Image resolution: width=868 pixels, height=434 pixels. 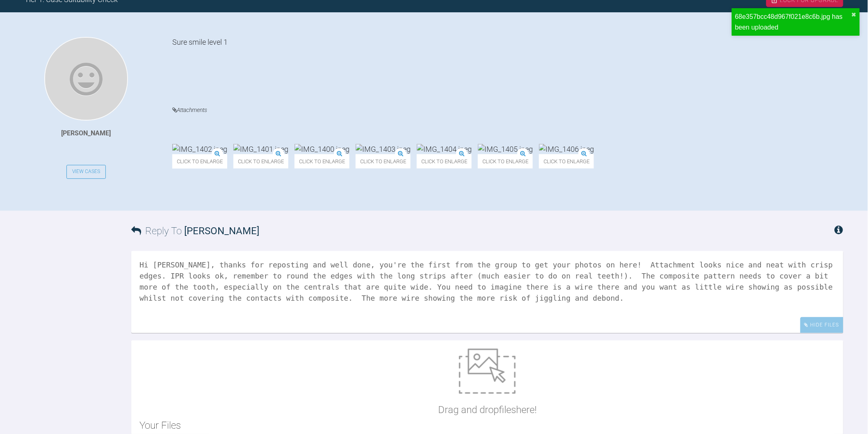 What do you see at coordinates (508, 110) in the screenshot?
I see `h4: Attachments` at bounding box center [508, 110].